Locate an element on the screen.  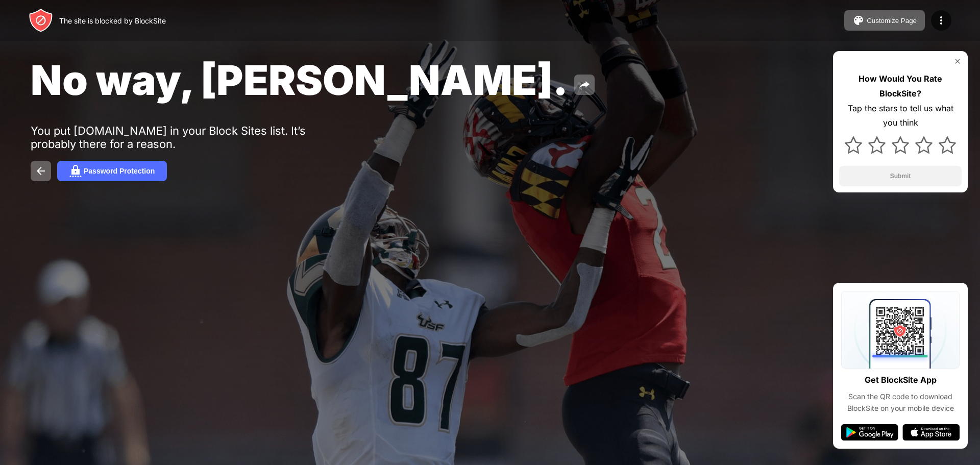
button: Password Protection is located at coordinates (112, 171).